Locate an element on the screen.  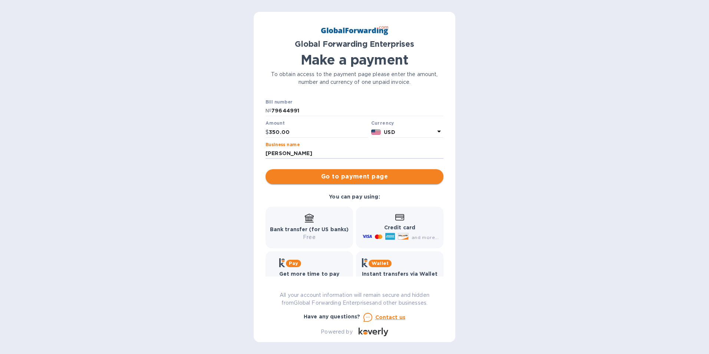
h1: Make a payment is located at coordinates (355, 60).